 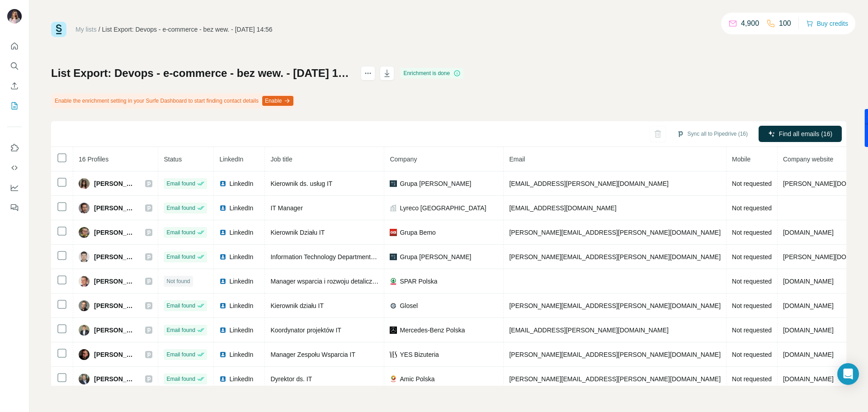 I want to click on span: Mobile, so click(x=741, y=159).